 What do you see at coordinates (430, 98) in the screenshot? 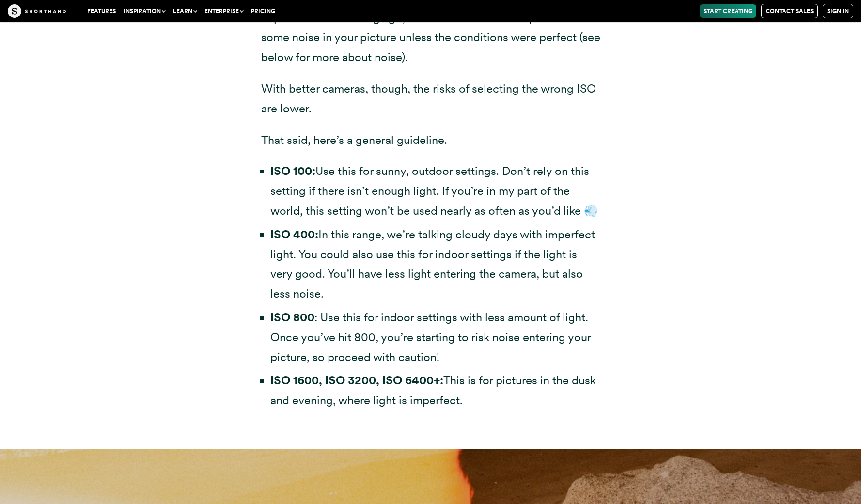
I see `p: With better cameras, though, the risks of selecting the wrong ISO are lower.` at bounding box center [430, 98].